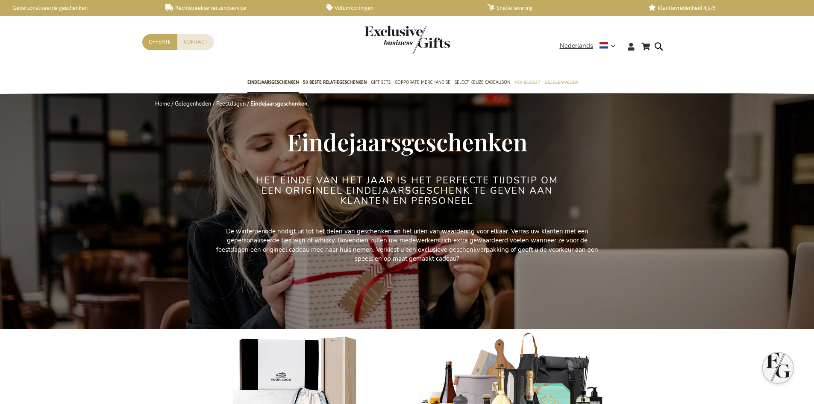  Describe the element at coordinates (239, 8) in the screenshot. I see `a: Rechtstreekse verzendservice` at that location.